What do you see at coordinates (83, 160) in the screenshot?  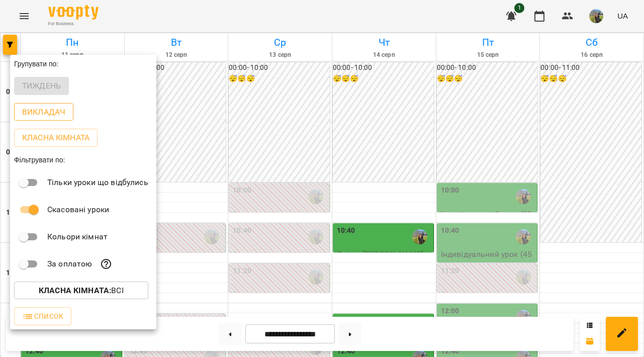 I see `div: Фільтрувати по:` at bounding box center [83, 160].